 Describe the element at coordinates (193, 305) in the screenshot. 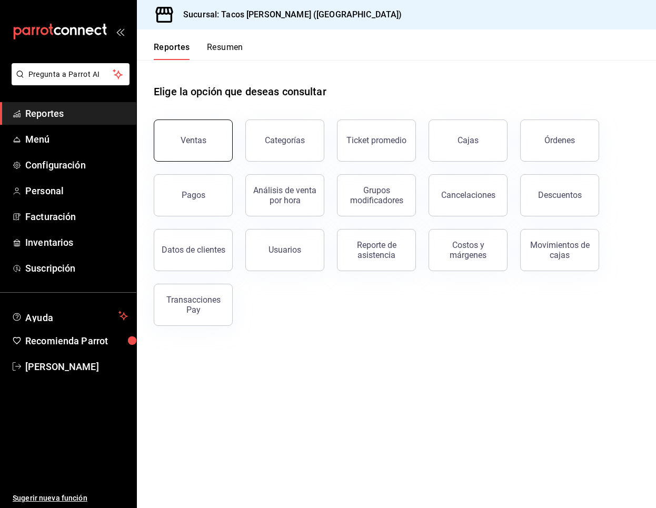

I see `div: Transacciones Pay` at that location.